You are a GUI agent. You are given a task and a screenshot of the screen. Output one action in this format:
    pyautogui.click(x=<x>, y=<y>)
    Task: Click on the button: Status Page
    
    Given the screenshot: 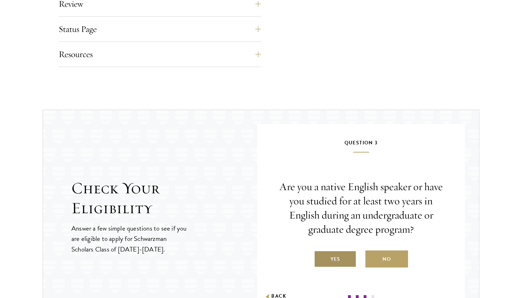 What is the action you would take?
    pyautogui.click(x=160, y=29)
    